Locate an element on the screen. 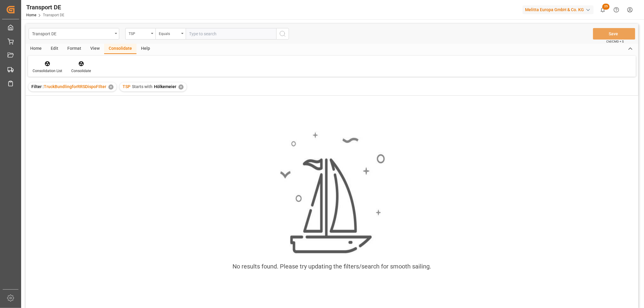 This screenshot has width=644, height=308. div: Melitta Europa GmbH & Co. KG is located at coordinates (558, 10).